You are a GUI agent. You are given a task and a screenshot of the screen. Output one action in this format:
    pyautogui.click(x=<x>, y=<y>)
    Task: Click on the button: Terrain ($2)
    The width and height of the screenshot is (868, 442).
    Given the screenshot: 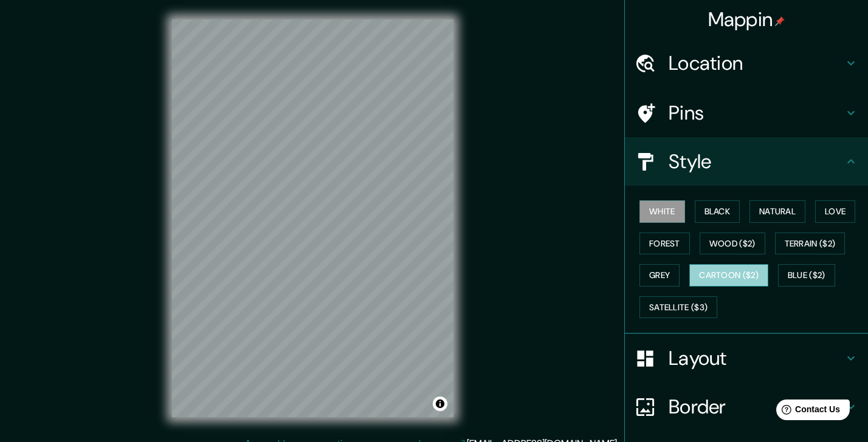 What is the action you would take?
    pyautogui.click(x=810, y=244)
    